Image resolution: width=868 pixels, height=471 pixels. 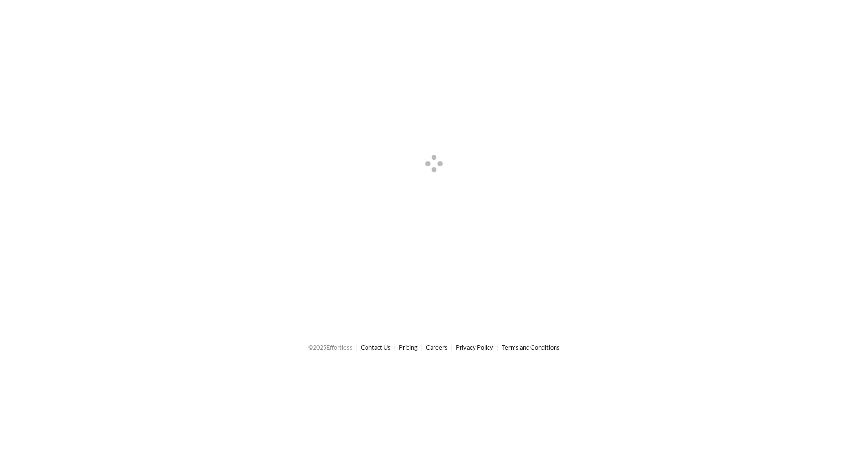 What do you see at coordinates (531, 347) in the screenshot?
I see `a: Terms and Conditions` at bounding box center [531, 347].